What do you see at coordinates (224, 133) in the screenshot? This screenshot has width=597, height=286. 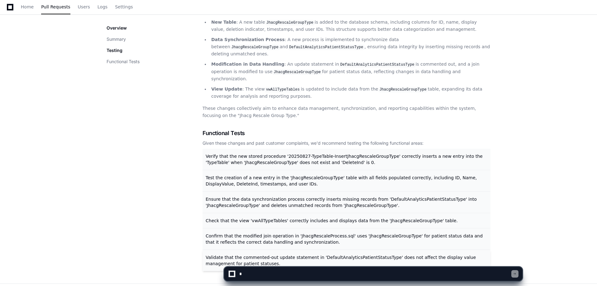 I see `span: Functional Tests` at bounding box center [224, 133].